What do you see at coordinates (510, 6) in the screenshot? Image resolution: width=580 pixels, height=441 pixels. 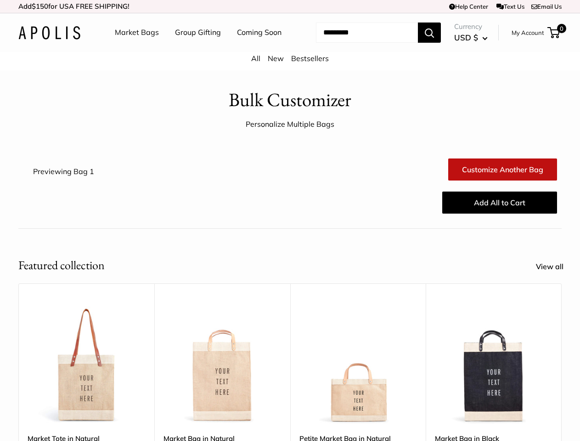 I see `a: Text Us` at bounding box center [510, 6].